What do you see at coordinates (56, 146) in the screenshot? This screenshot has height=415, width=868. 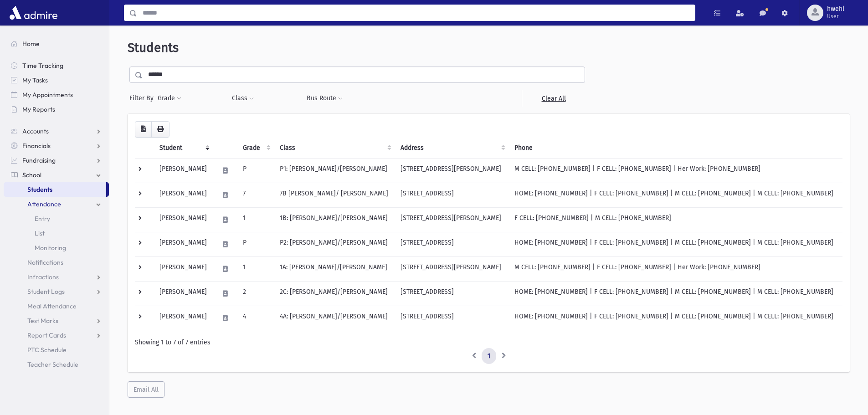 I see `a: Financials` at bounding box center [56, 146].